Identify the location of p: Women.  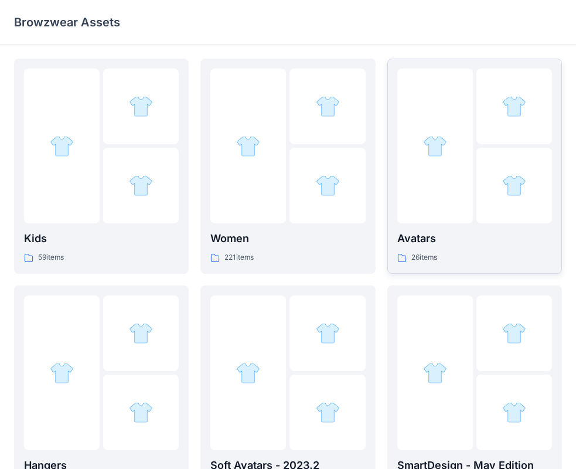
(288, 239).